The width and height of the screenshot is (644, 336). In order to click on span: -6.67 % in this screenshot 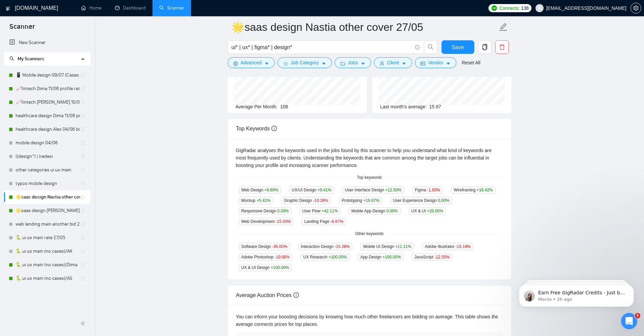, I will do `click(337, 221)`.